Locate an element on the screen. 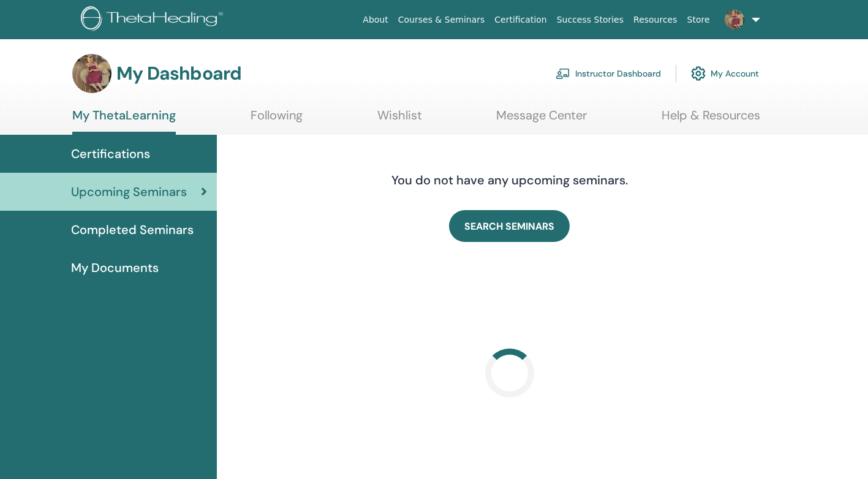 The height and width of the screenshot is (479, 868). a: Message Center is located at coordinates (541, 119).